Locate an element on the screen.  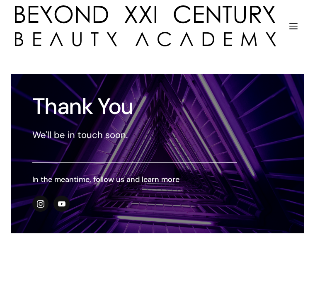
h6: In the meantime, follow us and learn more is located at coordinates (135, 179).